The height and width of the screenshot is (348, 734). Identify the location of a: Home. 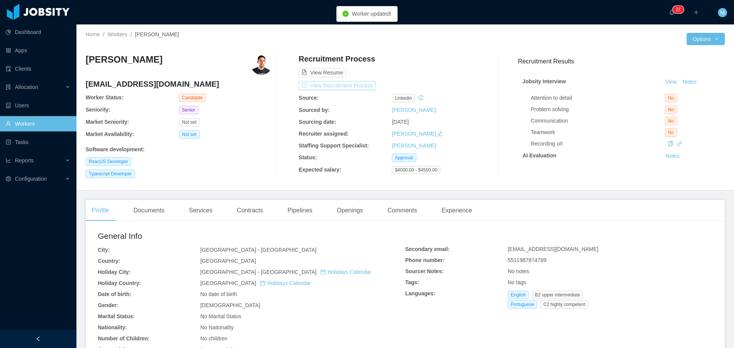
(93, 34).